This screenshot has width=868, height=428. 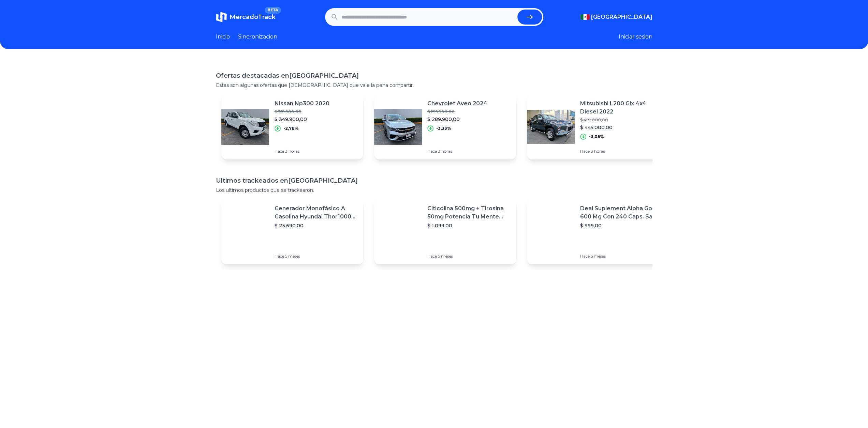 What do you see at coordinates (434, 190) in the screenshot?
I see `p: Los ultimos productos que se trackearon.` at bounding box center [434, 190].